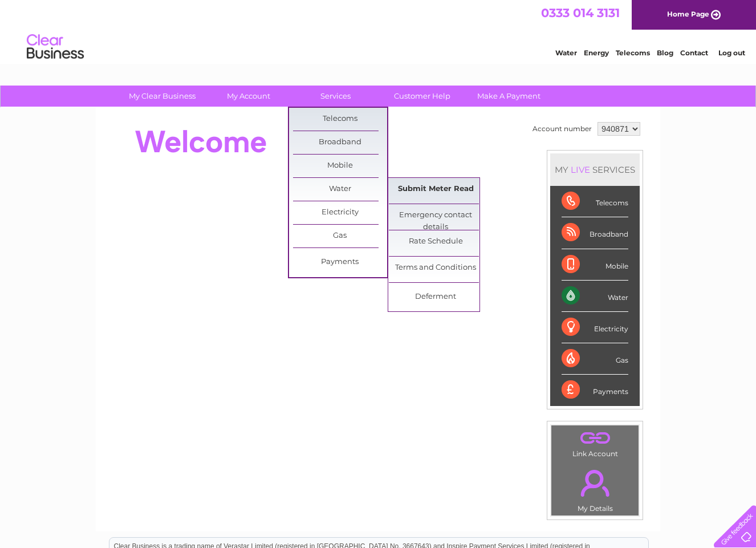  What do you see at coordinates (580, 12) in the screenshot?
I see `span: 0333 014 3131` at bounding box center [580, 12].